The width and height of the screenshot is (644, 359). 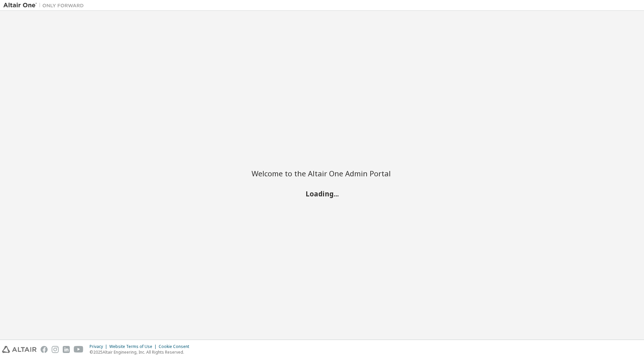 What do you see at coordinates (322, 194) in the screenshot?
I see `h2: Loading...` at bounding box center [322, 194].